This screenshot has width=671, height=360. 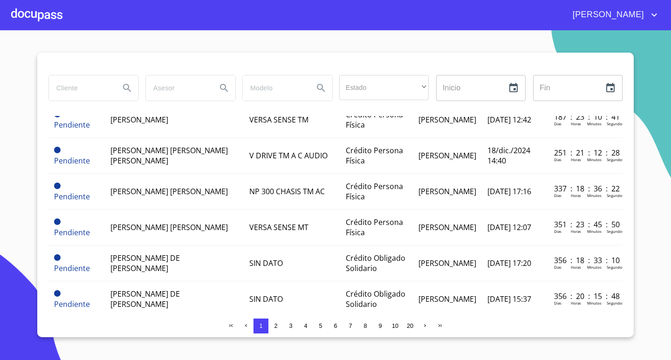 I want to click on span: 9, so click(x=380, y=326).